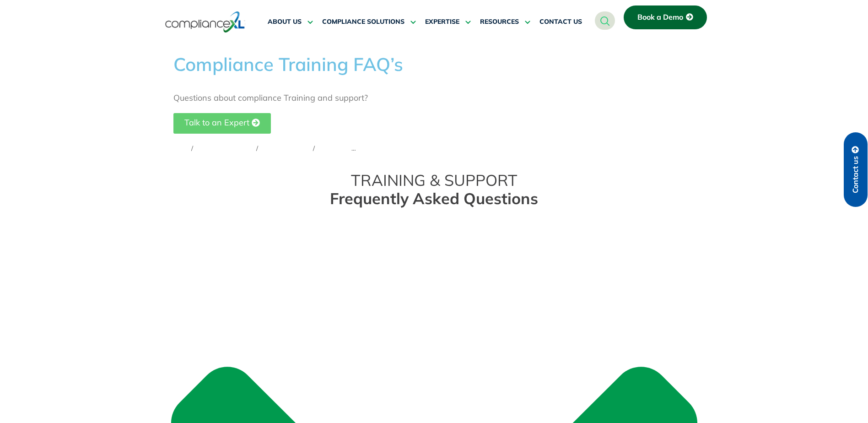 This screenshot has width=868, height=423. Describe the element at coordinates (442, 22) in the screenshot. I see `span: EXPERTISE` at that location.